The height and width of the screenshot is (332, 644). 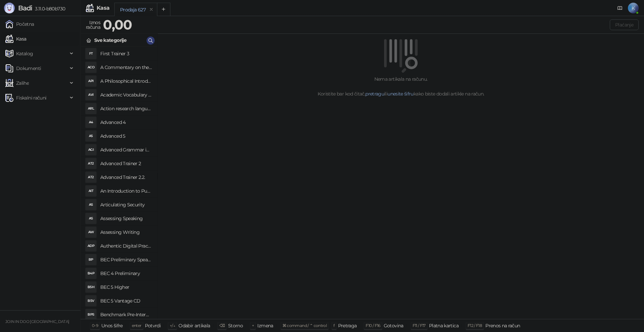 I want to click on div: Prenos na račun, so click(x=502, y=325).